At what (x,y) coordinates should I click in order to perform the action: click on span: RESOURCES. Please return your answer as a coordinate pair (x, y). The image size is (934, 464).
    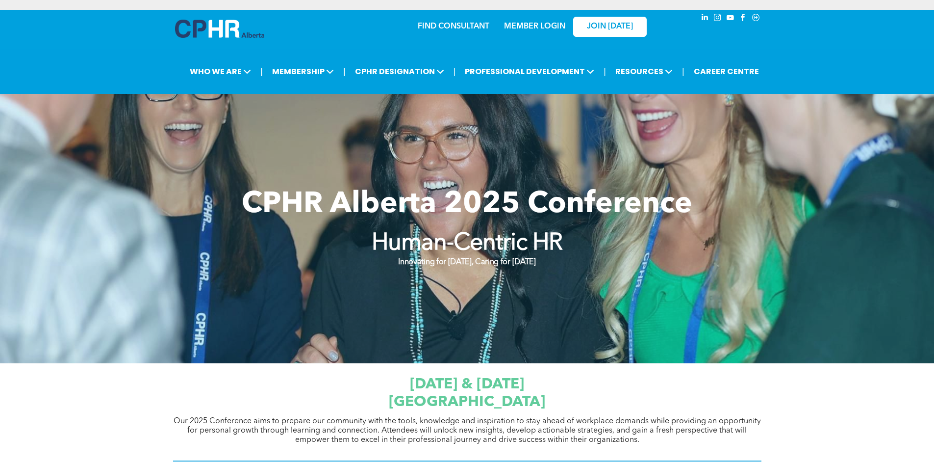
    Looking at the image, I should click on (644, 71).